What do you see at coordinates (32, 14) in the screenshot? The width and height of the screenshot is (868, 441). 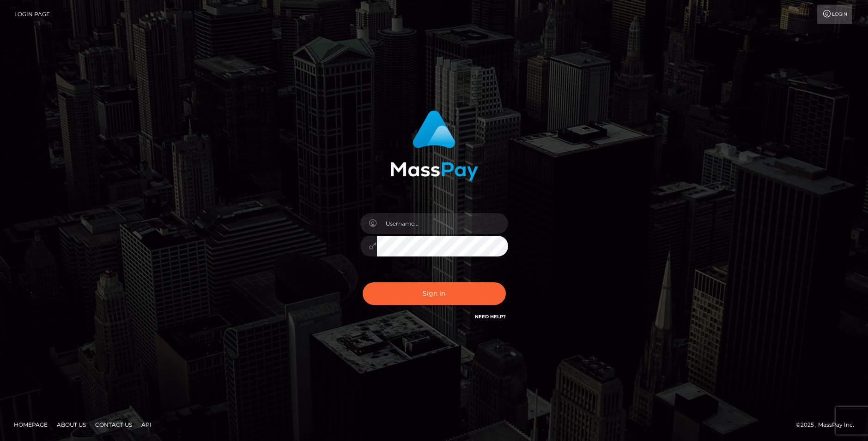 I see `a: Login Page` at bounding box center [32, 14].